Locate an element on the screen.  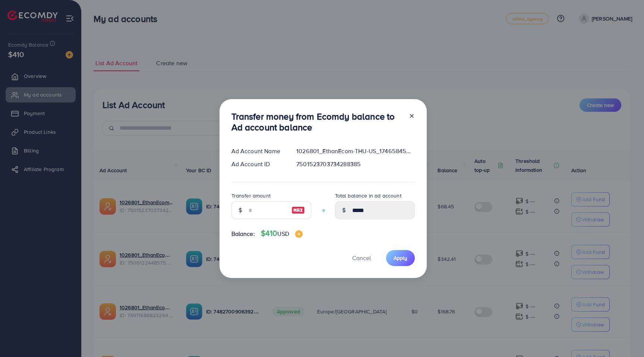
label: Transfer amount is located at coordinates (251, 196).